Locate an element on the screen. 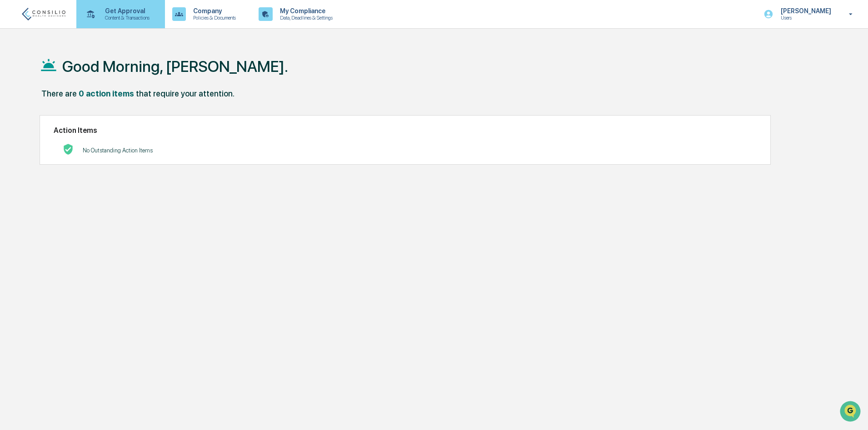  div: There are is located at coordinates (59, 93).